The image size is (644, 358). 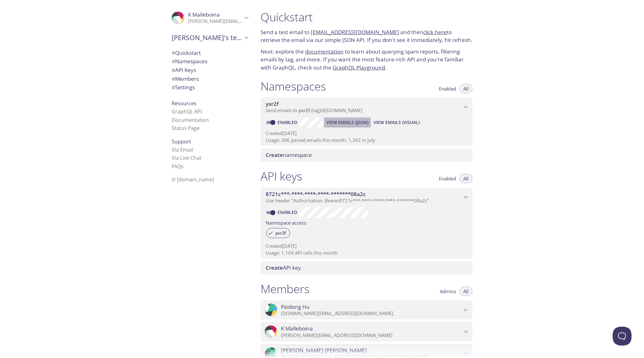 What do you see at coordinates (366, 155) in the screenshot?
I see `div: Create namespace` at bounding box center [366, 155].